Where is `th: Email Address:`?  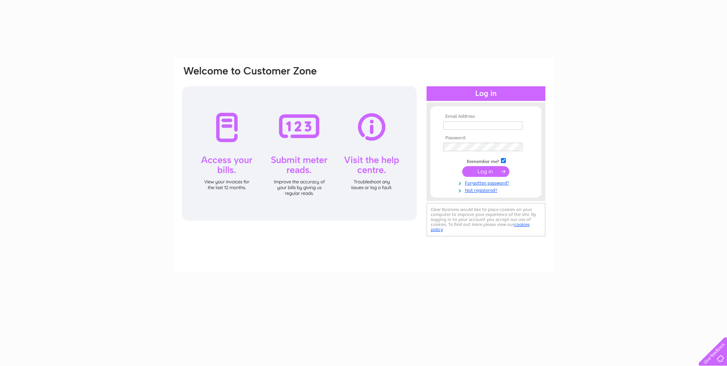 th: Email Address: is located at coordinates (486, 117).